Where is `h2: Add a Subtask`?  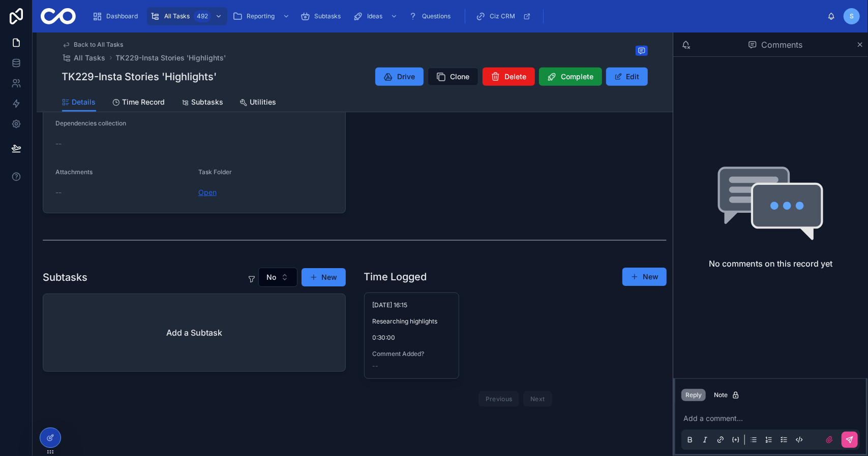
h2: Add a Subtask is located at coordinates (194, 333).